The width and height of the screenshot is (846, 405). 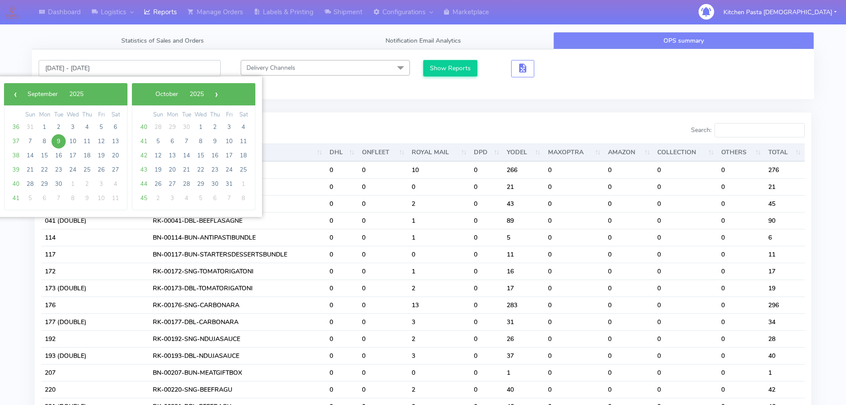 What do you see at coordinates (115, 155) in the screenshot?
I see `span: 20` at bounding box center [115, 155].